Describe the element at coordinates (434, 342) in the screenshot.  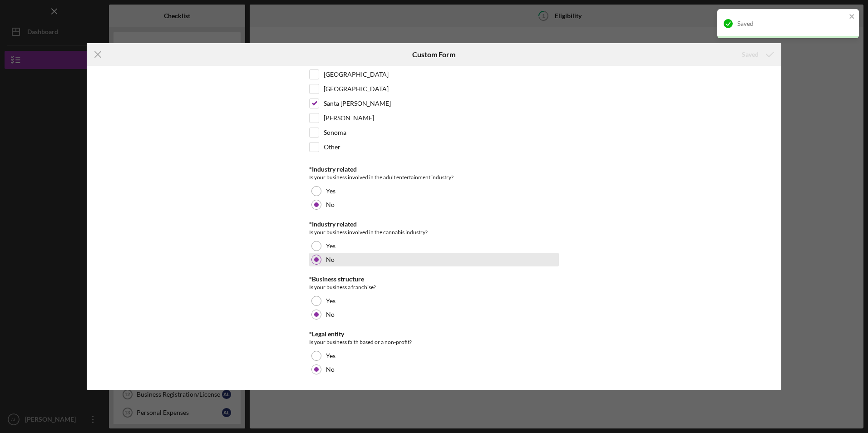
I see `div: Is your business faith based or a non-profit?` at that location.